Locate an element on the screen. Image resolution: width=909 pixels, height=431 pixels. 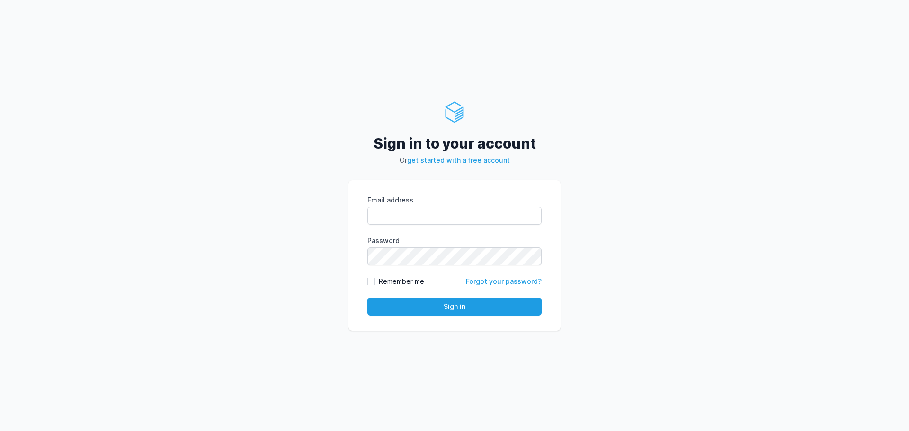
label: Remember me is located at coordinates (401, 282).